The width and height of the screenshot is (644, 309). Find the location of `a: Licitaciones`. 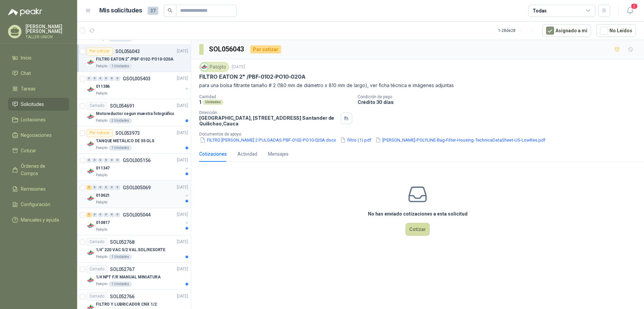

a: Licitaciones is located at coordinates (38, 120).